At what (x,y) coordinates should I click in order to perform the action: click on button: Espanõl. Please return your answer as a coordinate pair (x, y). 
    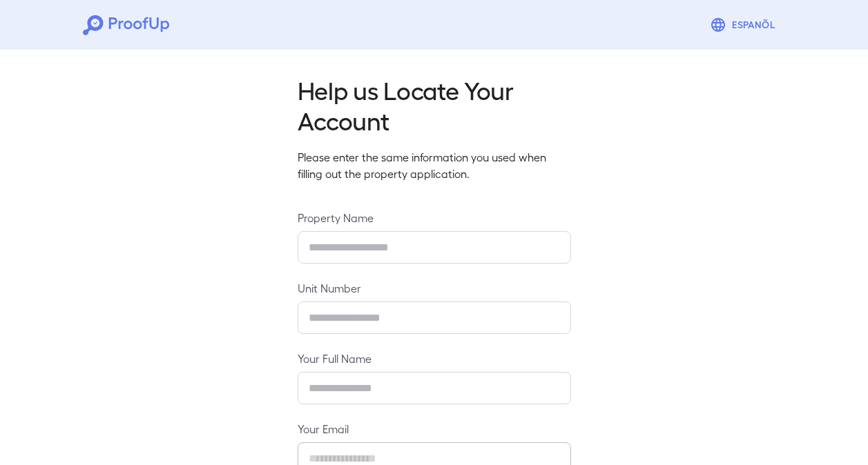
    Looking at the image, I should click on (744, 25).